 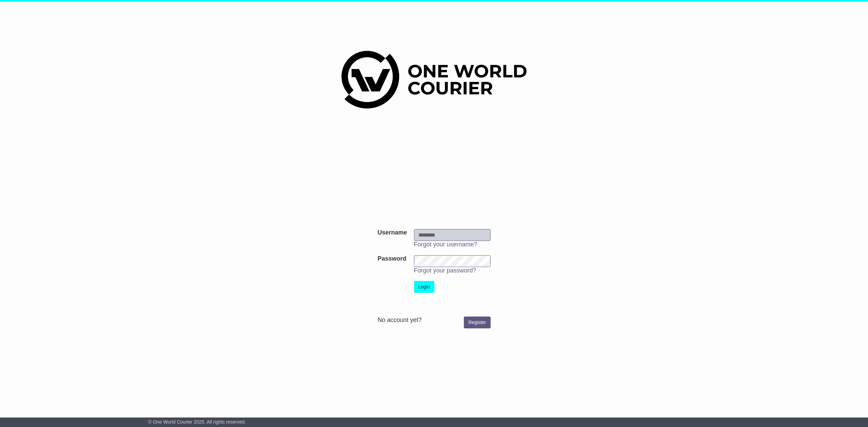 What do you see at coordinates (197, 422) in the screenshot?
I see `span: © One World Courier 2025. All rights reserved.` at bounding box center [197, 422].